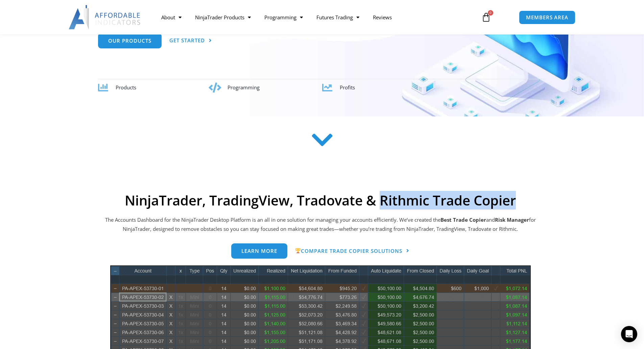 The width and height of the screenshot is (644, 349). Describe the element at coordinates (191, 40) in the screenshot. I see `a: Get Started` at that location.